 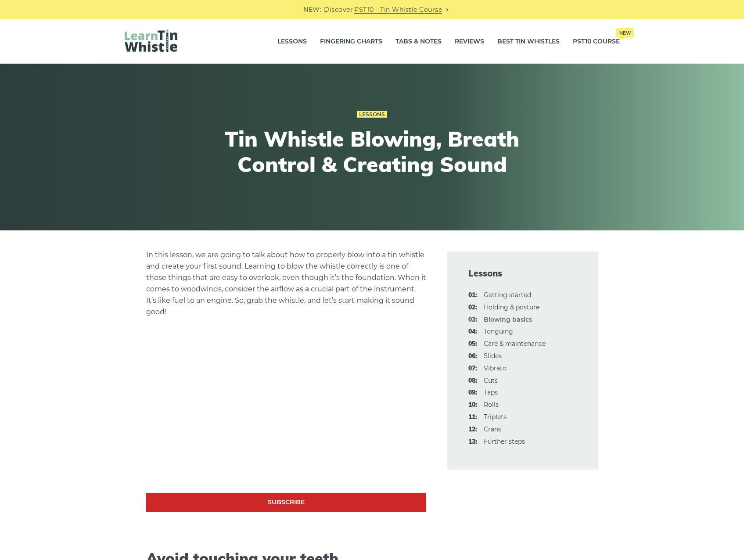 I want to click on span: Lessons, so click(x=523, y=273).